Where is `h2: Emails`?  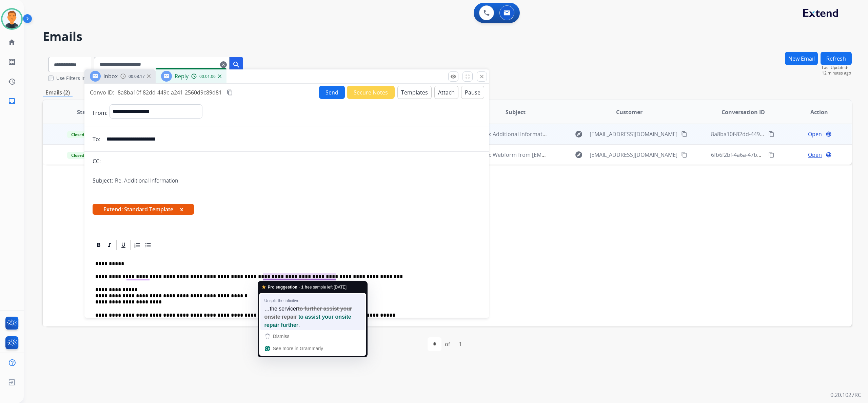 h2: Emails is located at coordinates (447, 36).